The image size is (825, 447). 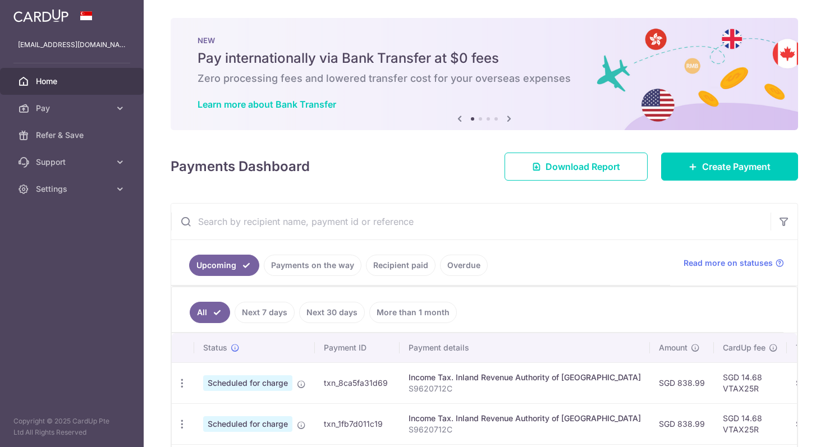 I want to click on a: Recipient paid, so click(x=401, y=265).